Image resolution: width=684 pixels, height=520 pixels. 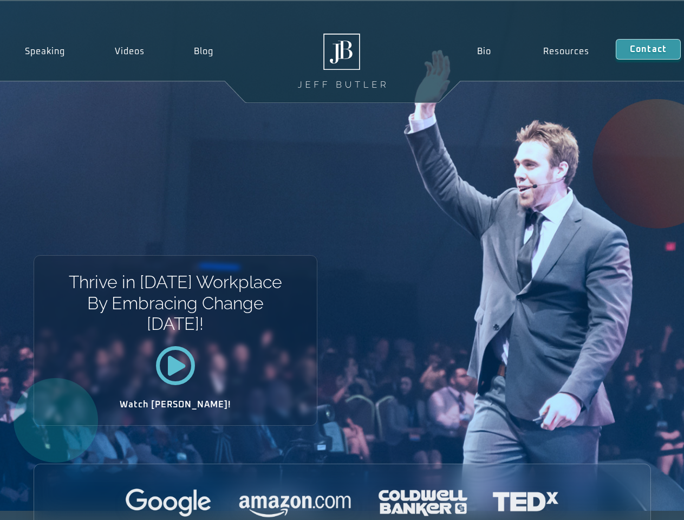 What do you see at coordinates (649, 49) in the screenshot?
I see `span: Contact` at bounding box center [649, 49].